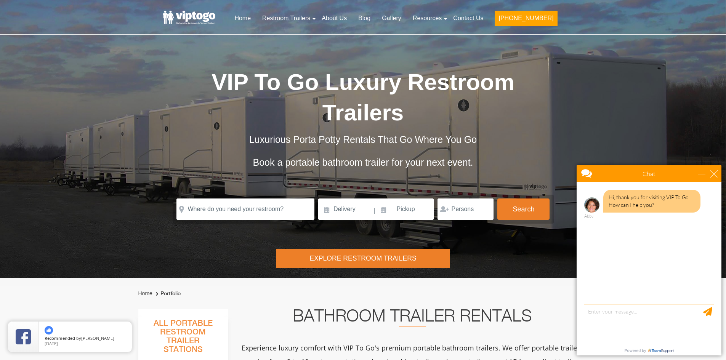 The width and height of the screenshot is (726, 360). Describe the element at coordinates (77, 56) in the screenshot. I see `div: Abby` at that location.